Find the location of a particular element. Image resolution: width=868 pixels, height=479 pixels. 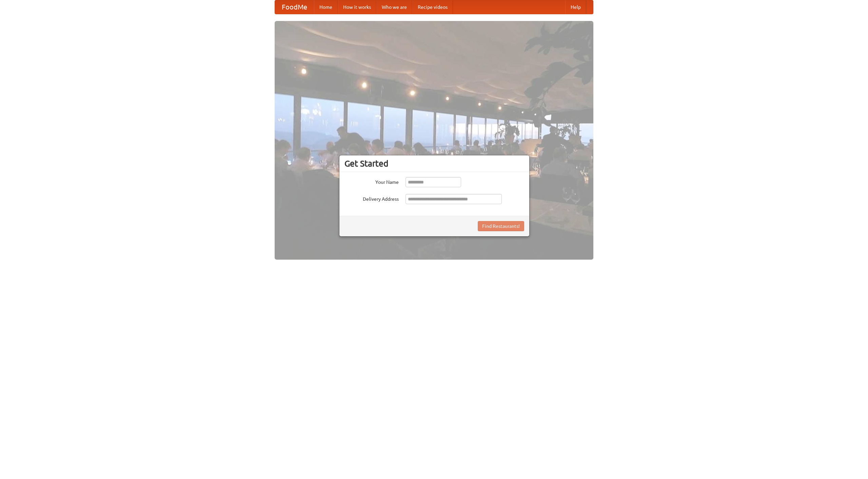

a: FoodMe is located at coordinates (294, 7).